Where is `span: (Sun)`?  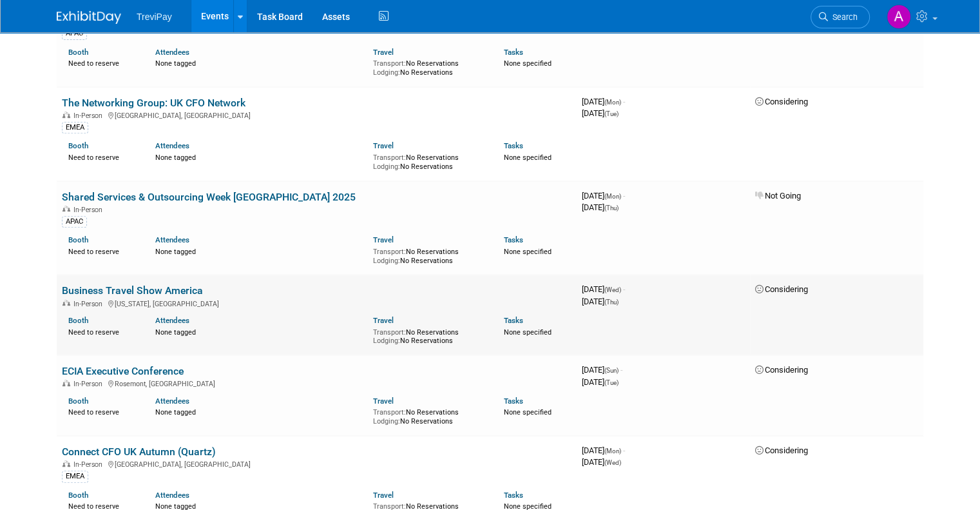
span: (Sun) is located at coordinates (611, 370).